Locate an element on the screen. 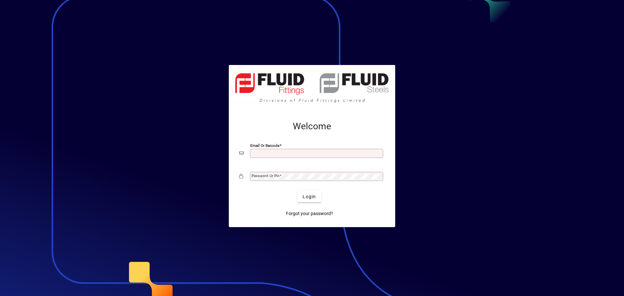 The image size is (624, 296). mat-label: Email or Barcode is located at coordinates (265, 146).